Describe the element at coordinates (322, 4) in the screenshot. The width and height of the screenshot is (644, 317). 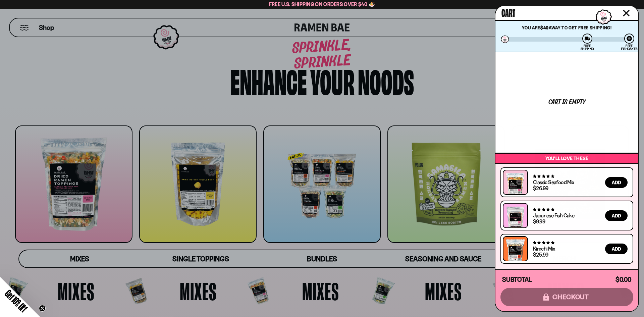
I see `span: Free U.S. Shipping on Orders over $40 🍜` at that location.